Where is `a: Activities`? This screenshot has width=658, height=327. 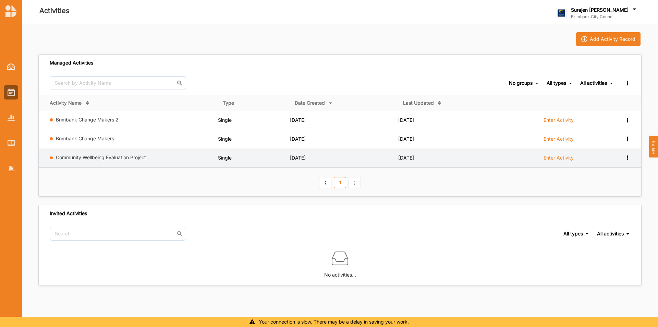 a: Activities is located at coordinates (11, 92).